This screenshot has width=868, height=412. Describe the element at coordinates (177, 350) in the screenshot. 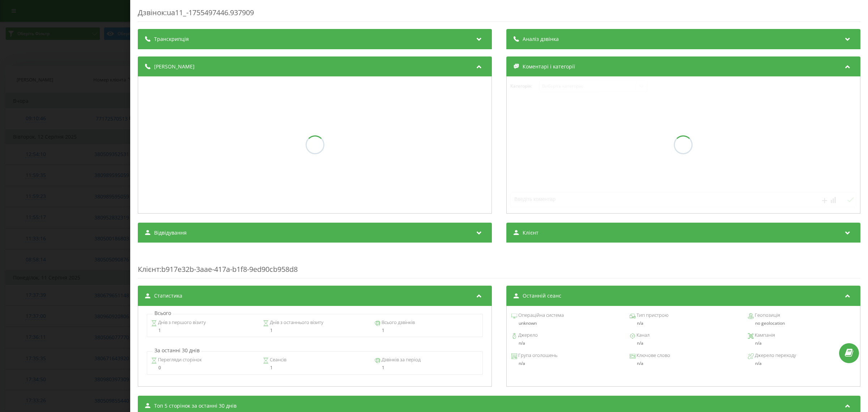

I see `p: За останні 30 днів` at that location.